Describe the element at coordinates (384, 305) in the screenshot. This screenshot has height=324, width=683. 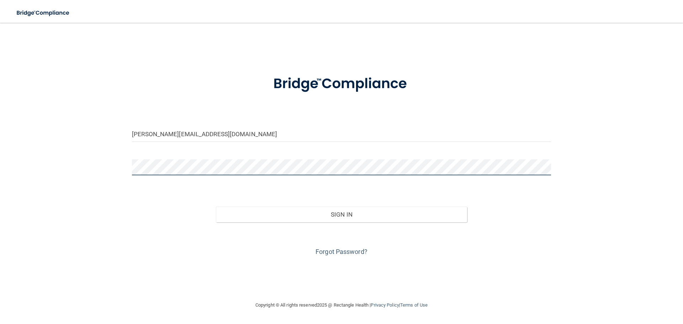
I see `a: Privacy Policy` at that location.